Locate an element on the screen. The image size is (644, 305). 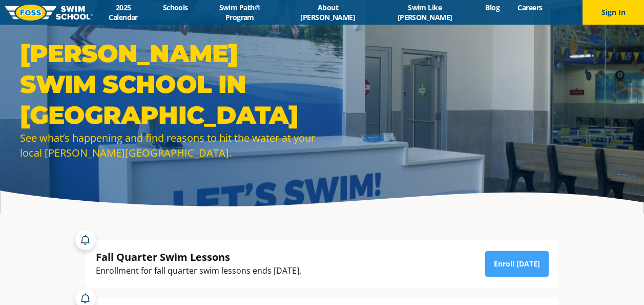
div: Fall Quarter Swim Lessons is located at coordinates (198, 256).